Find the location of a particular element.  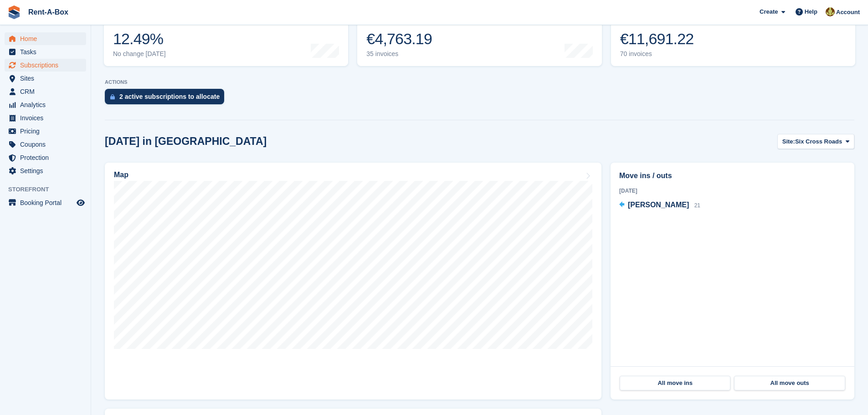

span: Analytics is located at coordinates (47, 105).